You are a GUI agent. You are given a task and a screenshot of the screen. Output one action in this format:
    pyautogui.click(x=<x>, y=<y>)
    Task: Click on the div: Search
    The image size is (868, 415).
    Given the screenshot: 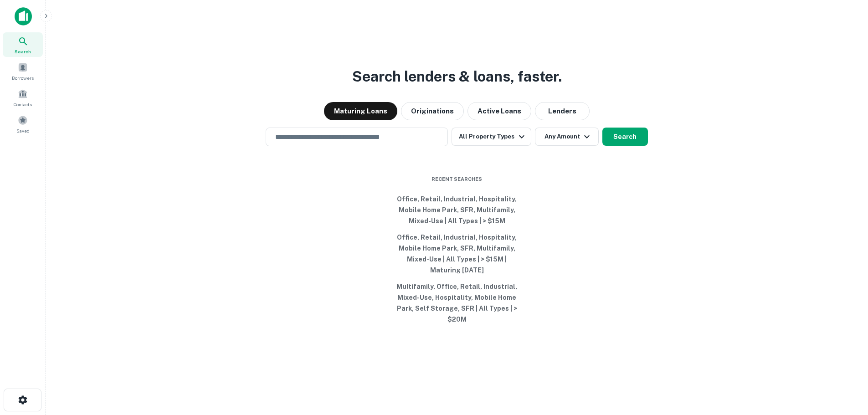 What is the action you would take?
    pyautogui.click(x=23, y=44)
    